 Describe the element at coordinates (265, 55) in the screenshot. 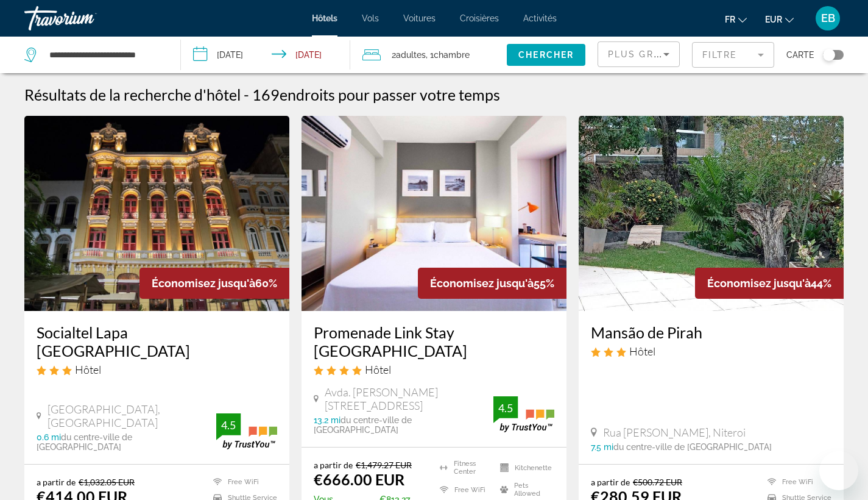

I see `button: Check-in date: Feb 16, 2026 Check-out date: Feb 23, 2026` at that location.